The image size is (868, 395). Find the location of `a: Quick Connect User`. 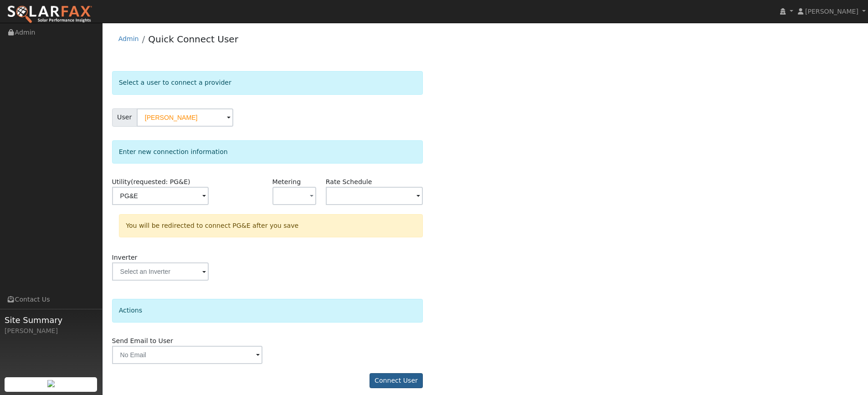

a: Quick Connect User is located at coordinates (193, 39).